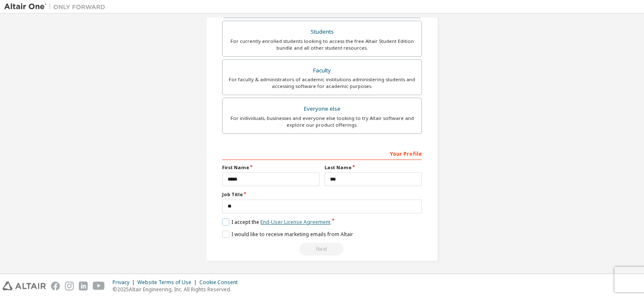 The image size is (644, 298). I want to click on img: altair_logo.svg, so click(24, 286).